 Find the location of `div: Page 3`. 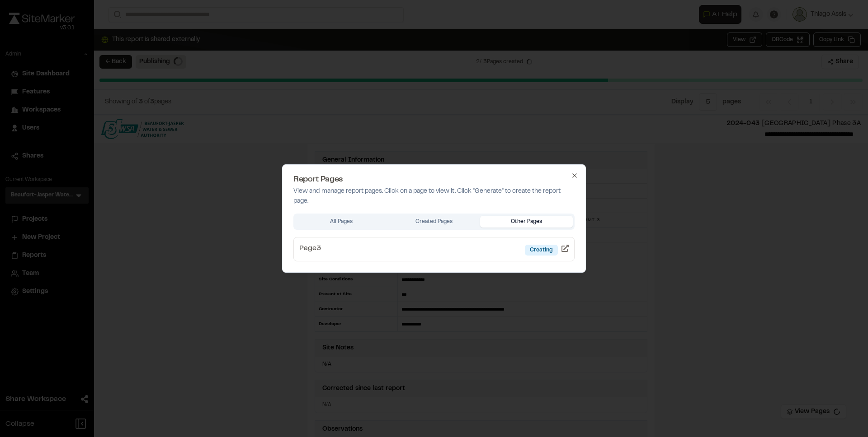

div: Page 3 is located at coordinates (310, 249).